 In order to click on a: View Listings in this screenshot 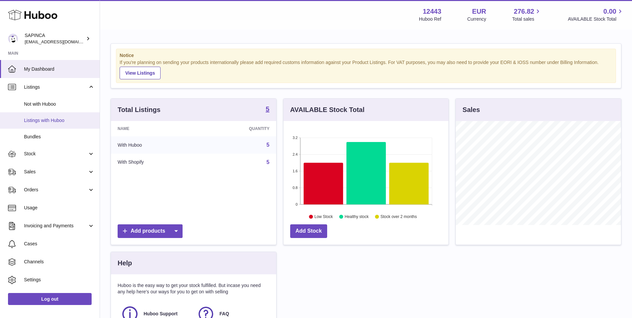, I will do `click(140, 73)`.